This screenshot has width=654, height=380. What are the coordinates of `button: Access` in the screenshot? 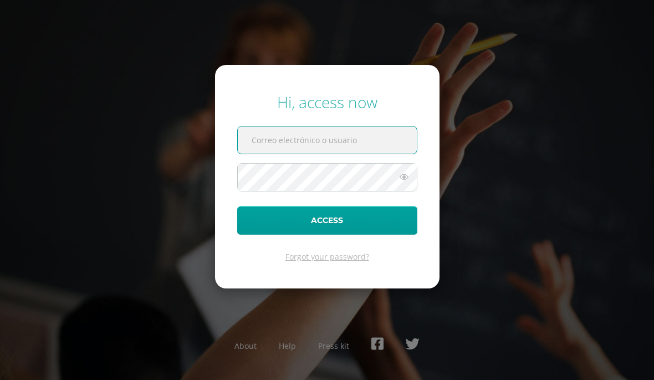 It's located at (327, 220).